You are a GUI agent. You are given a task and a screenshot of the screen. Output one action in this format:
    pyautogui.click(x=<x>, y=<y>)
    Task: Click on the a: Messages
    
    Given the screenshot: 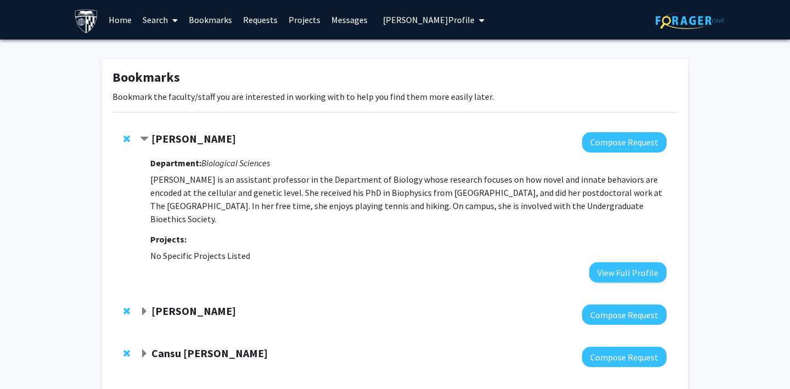 What is the action you would take?
    pyautogui.click(x=349, y=20)
    